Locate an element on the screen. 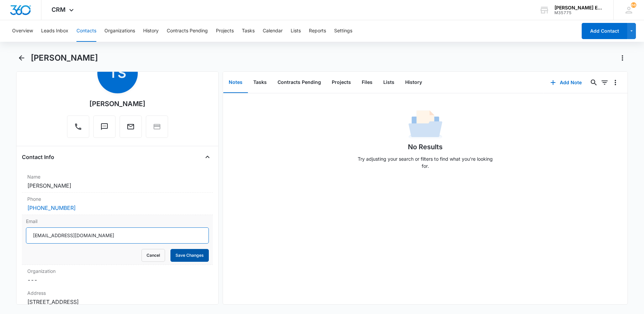 The width and height of the screenshot is (644, 314). button: Back is located at coordinates (22, 58).